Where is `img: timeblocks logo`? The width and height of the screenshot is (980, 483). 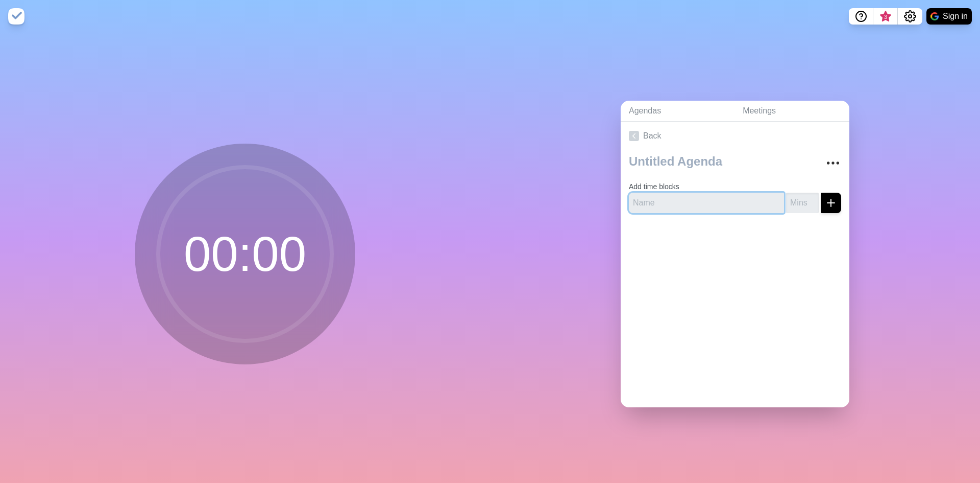
img: timeblocks logo is located at coordinates (16, 16).